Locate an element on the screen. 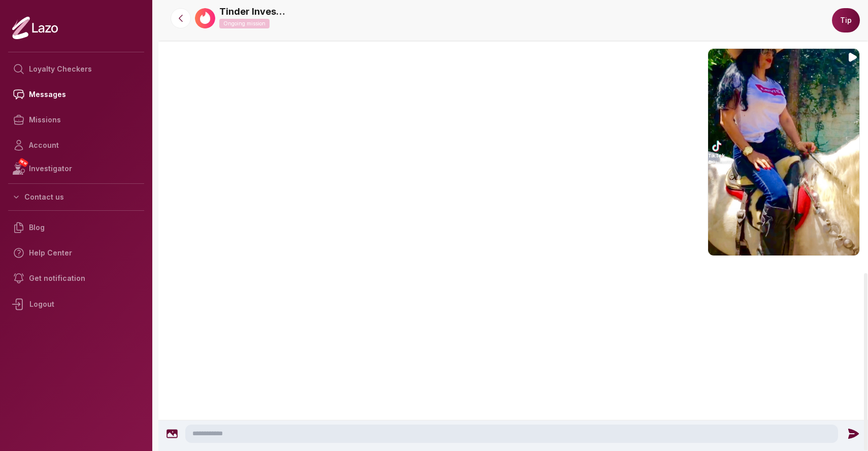 The height and width of the screenshot is (451, 868). a: Tinder Investigator is located at coordinates (253, 11).